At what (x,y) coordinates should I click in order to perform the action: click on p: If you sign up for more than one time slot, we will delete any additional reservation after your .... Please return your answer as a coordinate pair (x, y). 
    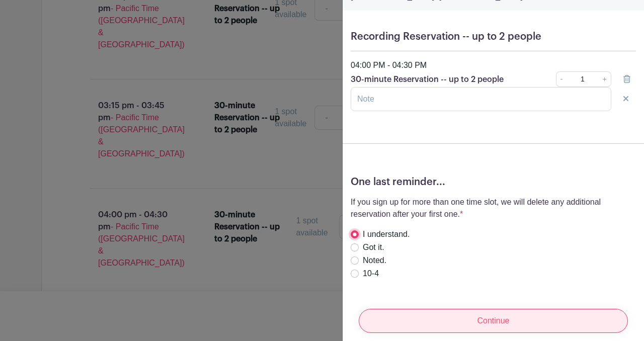
    Looking at the image, I should click on (485, 208).